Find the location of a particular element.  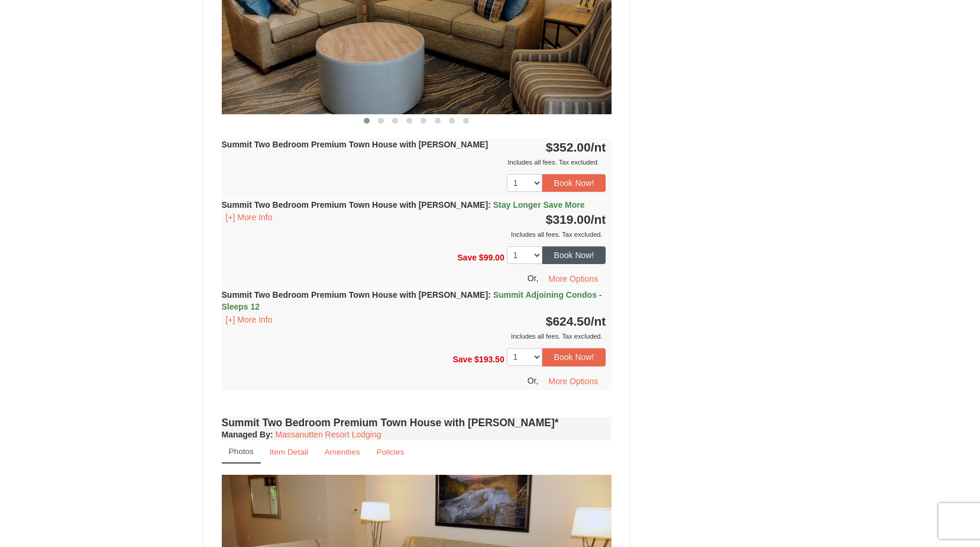

span: $193.50 is located at coordinates (489, 360).